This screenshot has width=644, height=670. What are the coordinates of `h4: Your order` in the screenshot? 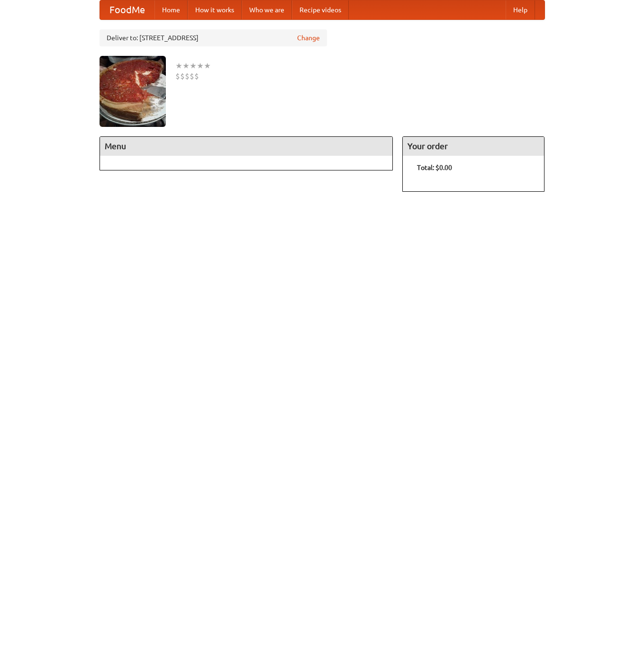 It's located at (473, 147).